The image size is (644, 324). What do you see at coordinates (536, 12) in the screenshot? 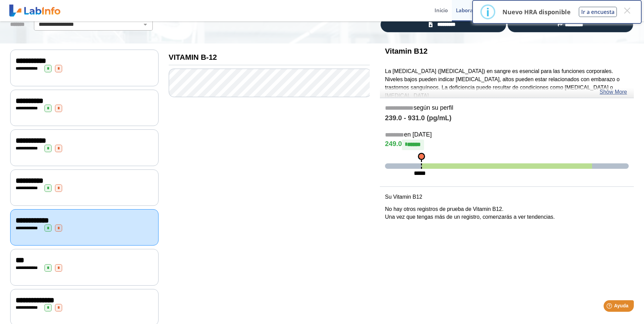
I see `p: Nuevo HRA disponible` at bounding box center [536, 12].